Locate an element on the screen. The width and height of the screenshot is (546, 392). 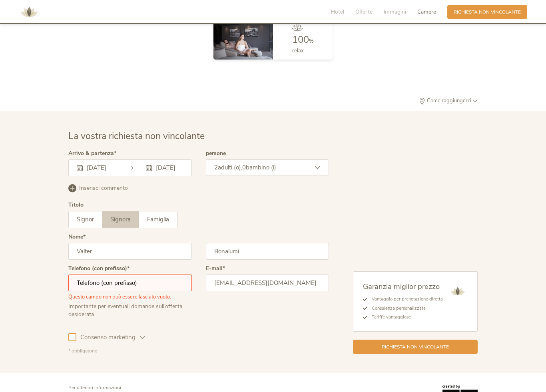
span: La vostra richiesta non vincolante is located at coordinates (136, 136).